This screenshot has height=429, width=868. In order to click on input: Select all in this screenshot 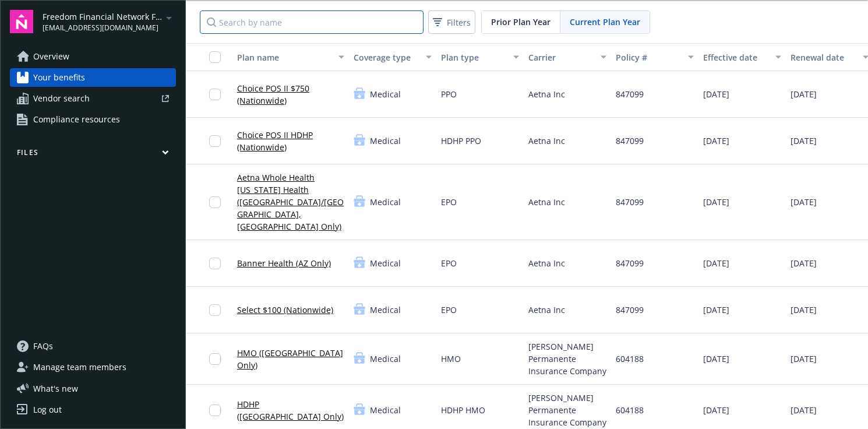, I will do `click(215, 57)`.